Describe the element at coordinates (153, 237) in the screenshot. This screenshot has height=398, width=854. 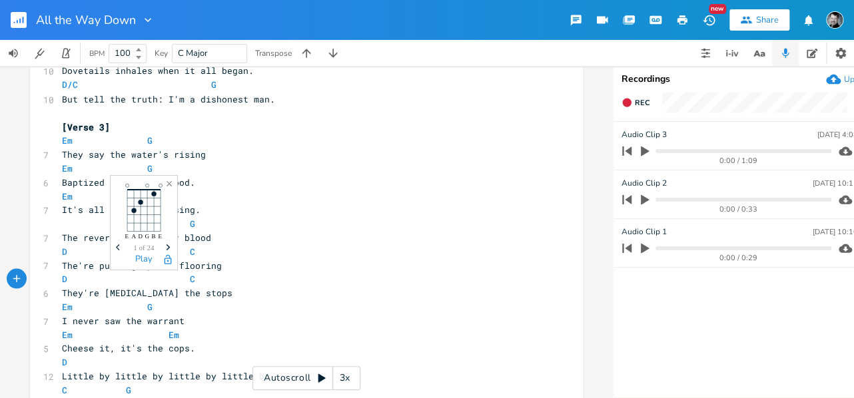
I see `text: B` at that location.